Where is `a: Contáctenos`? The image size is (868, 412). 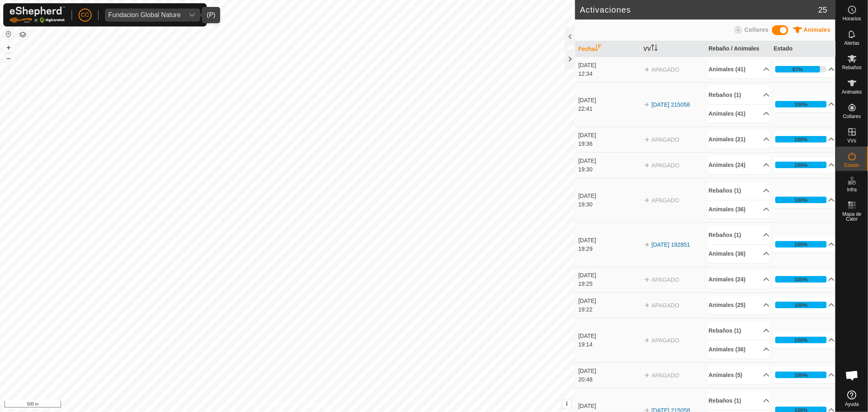
a: Contáctenos is located at coordinates (315, 405).